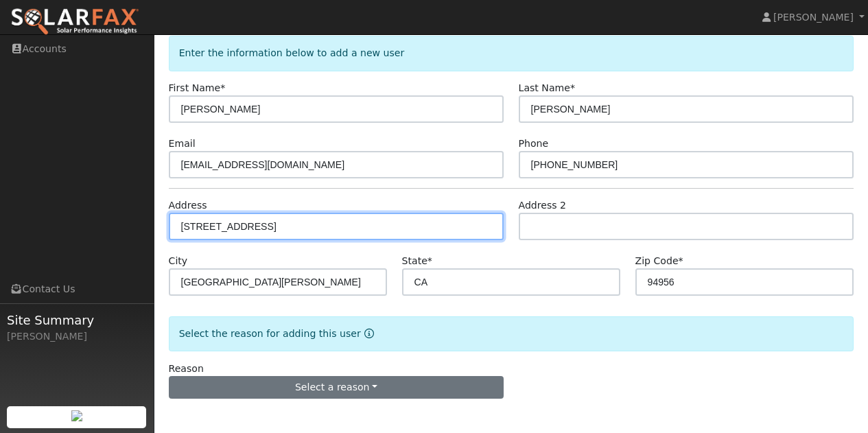  I want to click on label: City, so click(178, 261).